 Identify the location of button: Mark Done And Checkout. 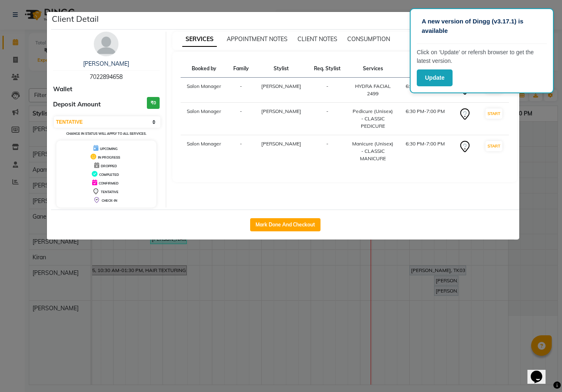
(285, 225).